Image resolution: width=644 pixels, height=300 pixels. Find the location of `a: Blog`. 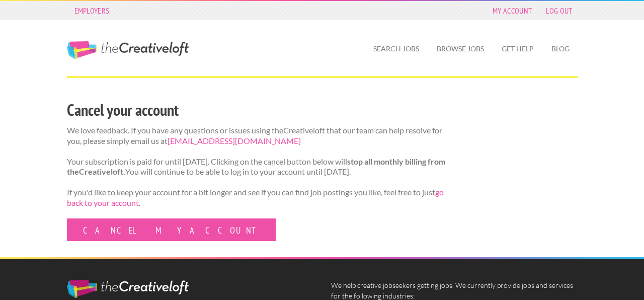

a: Blog is located at coordinates (560, 49).